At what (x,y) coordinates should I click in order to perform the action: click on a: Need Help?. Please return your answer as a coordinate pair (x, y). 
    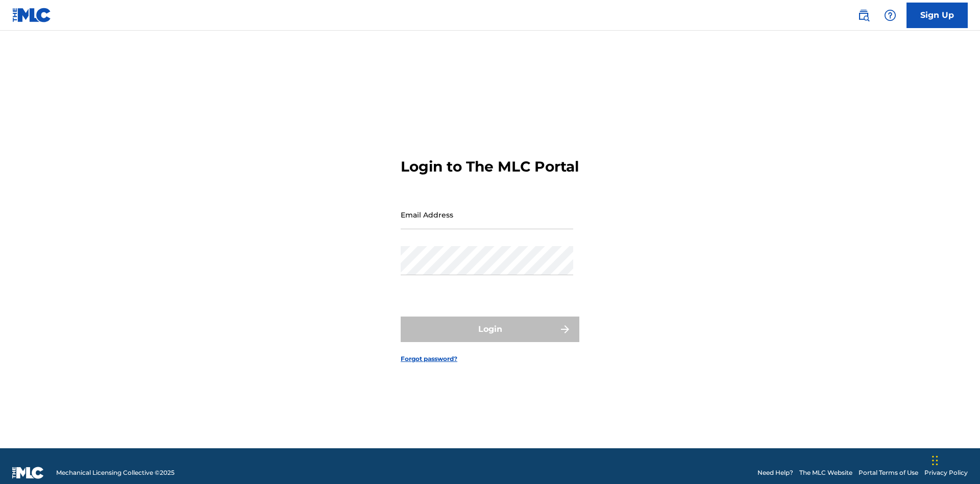
    Looking at the image, I should click on (775, 473).